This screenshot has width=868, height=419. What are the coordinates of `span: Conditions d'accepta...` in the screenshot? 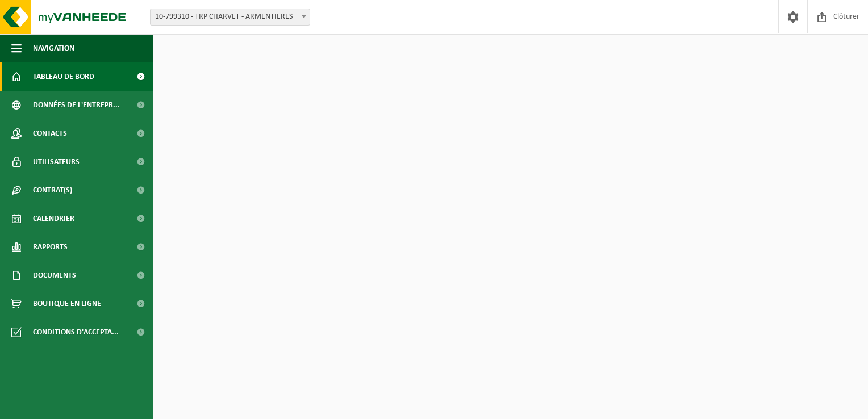 It's located at (75, 332).